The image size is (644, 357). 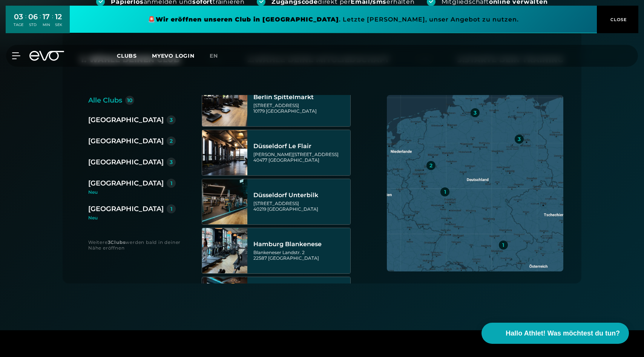 What do you see at coordinates (58, 17) in the screenshot?
I see `div: 12` at bounding box center [58, 17].